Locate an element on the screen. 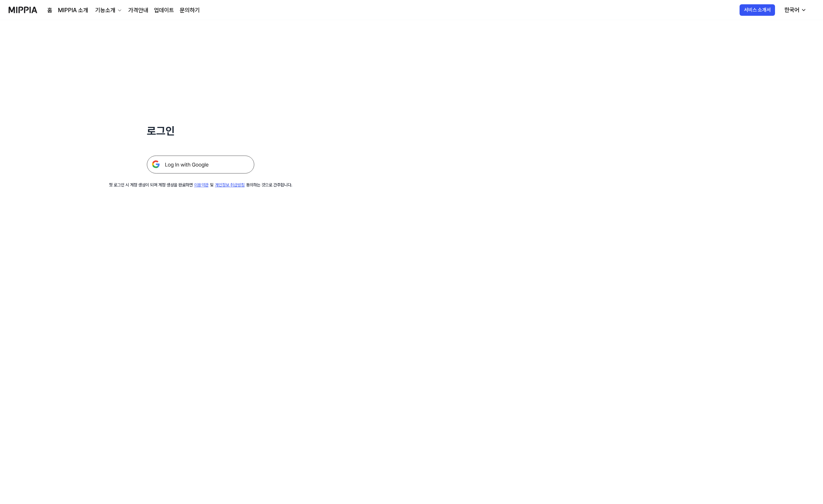  button: 기능소개 is located at coordinates (108, 10).